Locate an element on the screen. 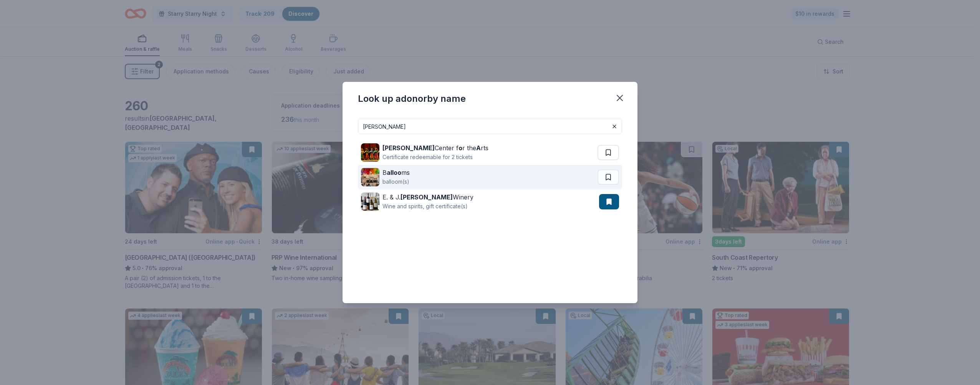 This screenshot has height=385, width=980. div: Wine and spirits, gift certificate(s) is located at coordinates (428, 206).